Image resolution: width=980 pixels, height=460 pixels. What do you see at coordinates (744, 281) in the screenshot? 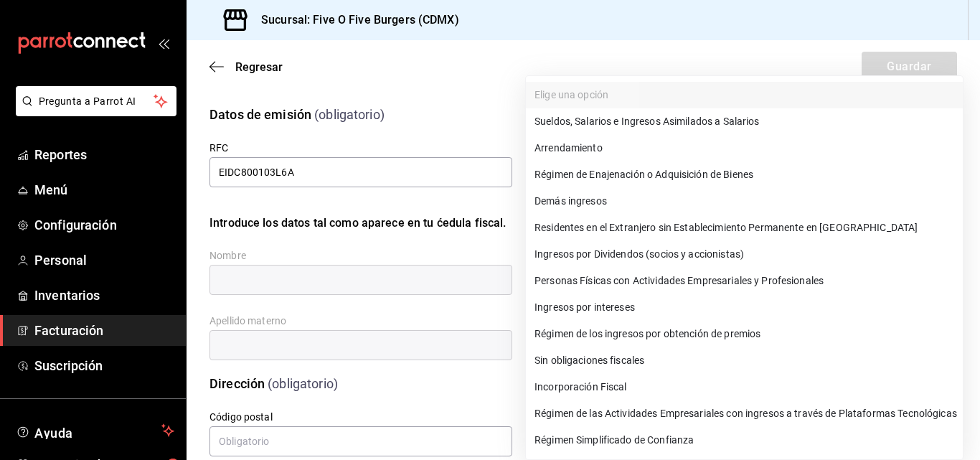
I see `li: Personas Físicas con Actividades Empresariales y Profesionales` at bounding box center [744, 281].